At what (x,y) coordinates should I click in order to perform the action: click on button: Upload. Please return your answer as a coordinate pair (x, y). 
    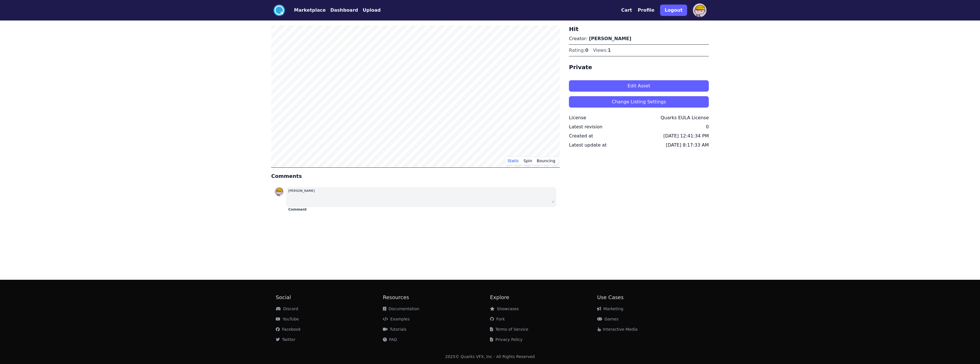
    Looking at the image, I should click on (371, 10).